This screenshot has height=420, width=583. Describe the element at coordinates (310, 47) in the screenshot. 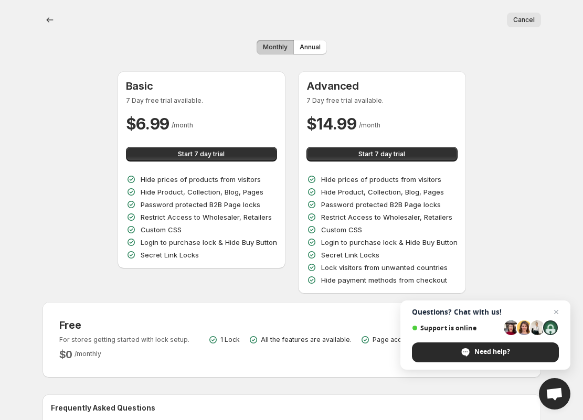

I see `span: Annual` at that location.